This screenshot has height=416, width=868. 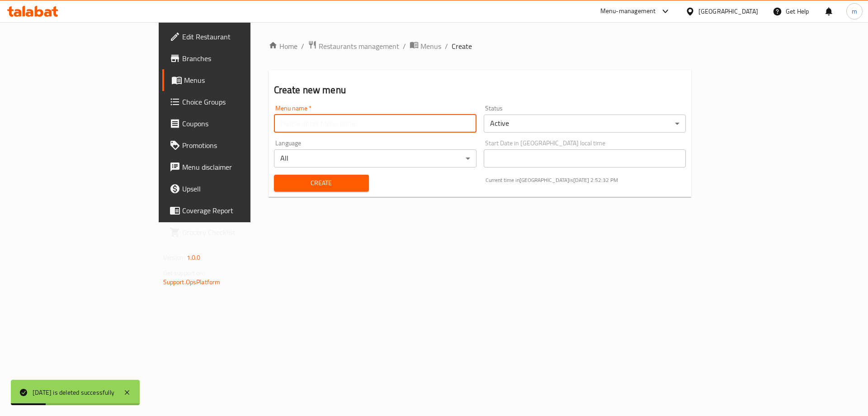 What do you see at coordinates (239, 58) in the screenshot?
I see `span: Branches` at bounding box center [239, 58].